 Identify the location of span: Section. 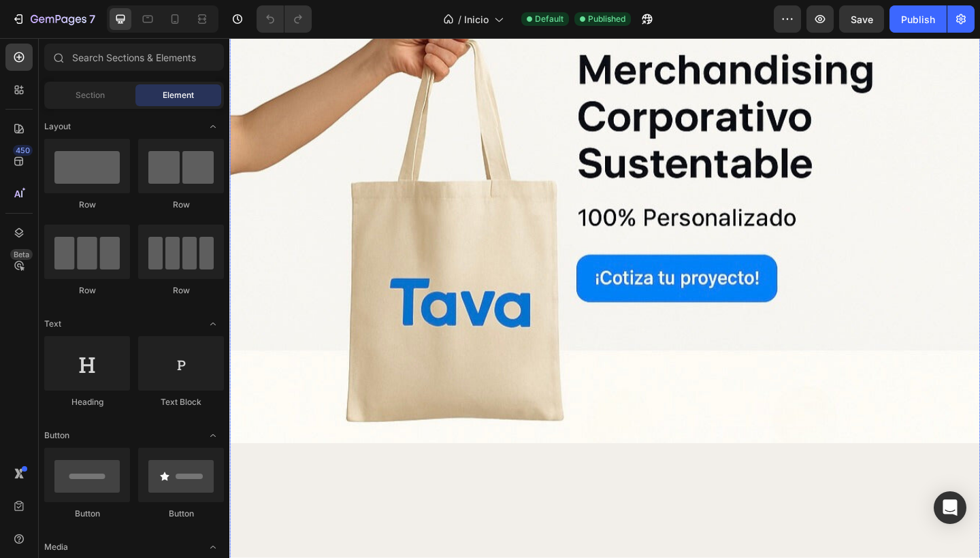
(90, 95).